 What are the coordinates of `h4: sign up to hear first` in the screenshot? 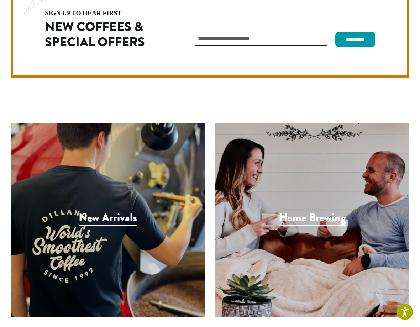 It's located at (105, 13).